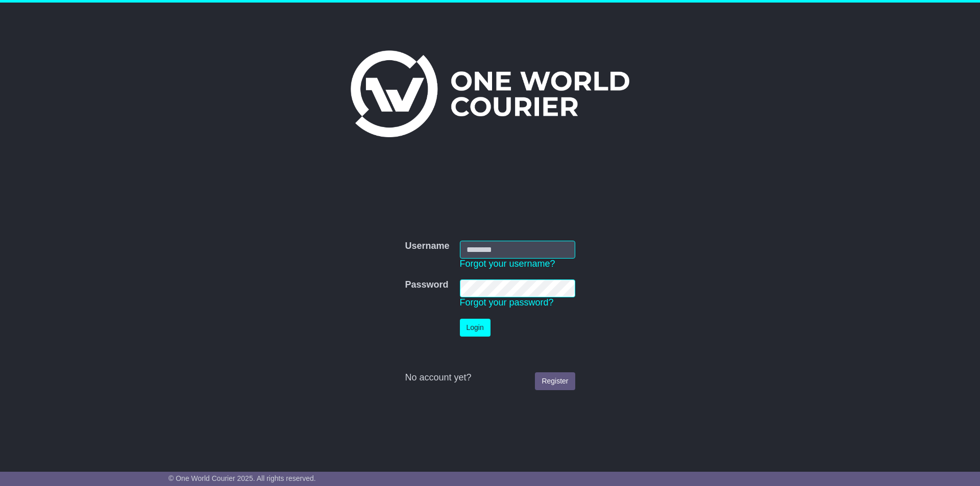  Describe the element at coordinates (507, 303) in the screenshot. I see `a: Forgot your password?` at that location.